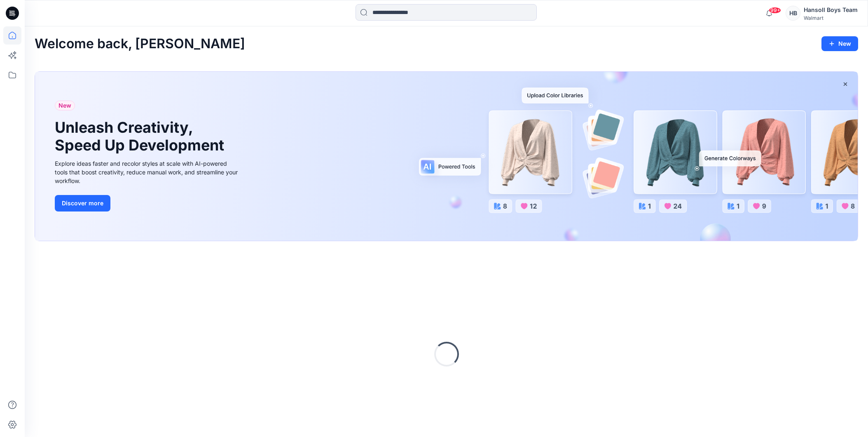 The height and width of the screenshot is (437, 868). Describe the element at coordinates (147, 203) in the screenshot. I see `a: Discover more` at that location.